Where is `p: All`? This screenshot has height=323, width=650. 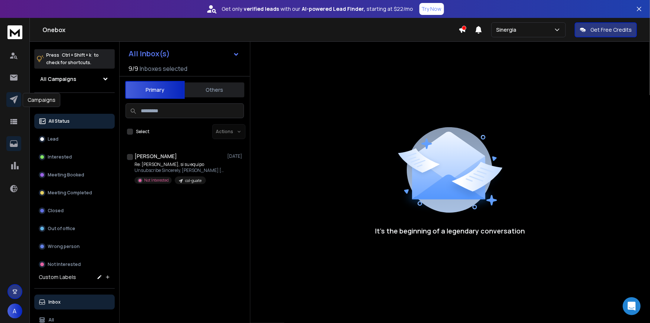
p: All is located at coordinates (51, 320).